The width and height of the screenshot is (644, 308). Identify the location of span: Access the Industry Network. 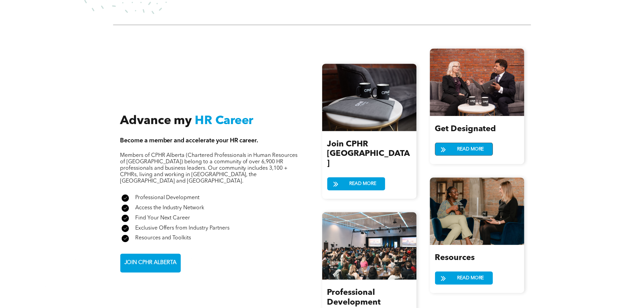
(170, 208).